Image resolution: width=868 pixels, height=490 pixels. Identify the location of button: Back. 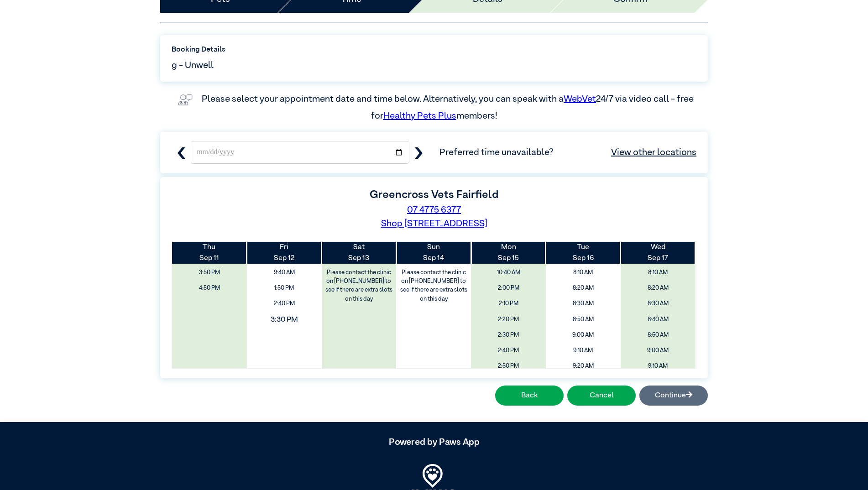
(529, 395).